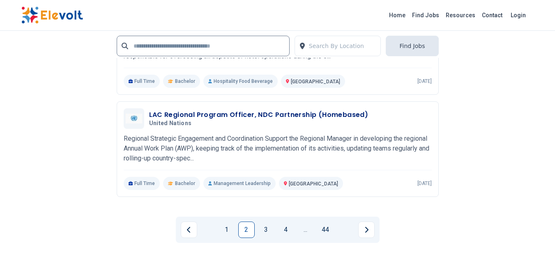 The width and height of the screenshot is (555, 263). I want to click on div: Chat Widget, so click(535, 244).